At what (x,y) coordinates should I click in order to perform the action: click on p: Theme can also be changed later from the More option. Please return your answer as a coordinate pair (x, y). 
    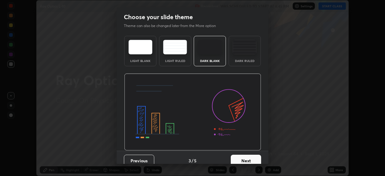
    Looking at the image, I should click on (173, 26).